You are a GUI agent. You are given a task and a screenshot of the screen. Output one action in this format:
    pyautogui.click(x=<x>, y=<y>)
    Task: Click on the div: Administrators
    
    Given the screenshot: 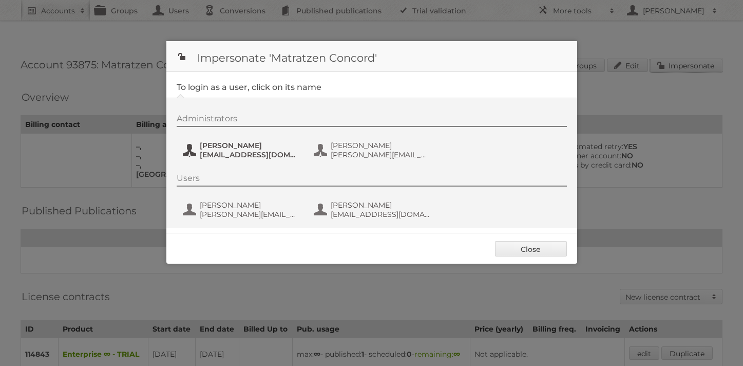 What is the action you would take?
    pyautogui.click(x=372, y=120)
    